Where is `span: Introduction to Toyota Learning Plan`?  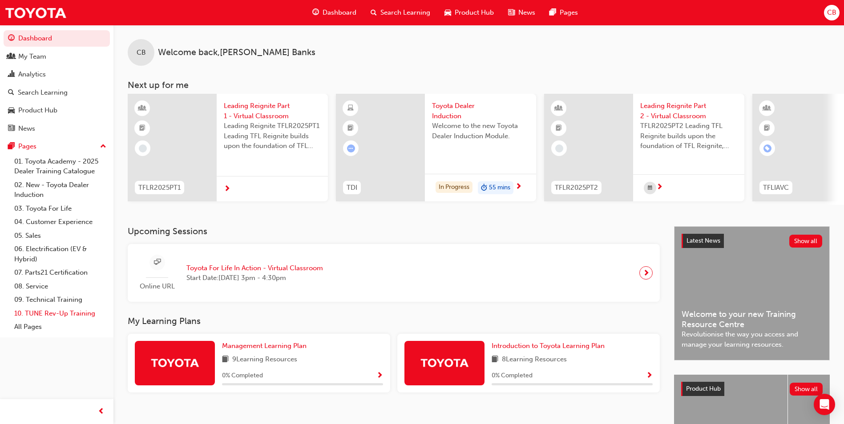
span: Introduction to Toyota Learning Plan is located at coordinates (548, 346).